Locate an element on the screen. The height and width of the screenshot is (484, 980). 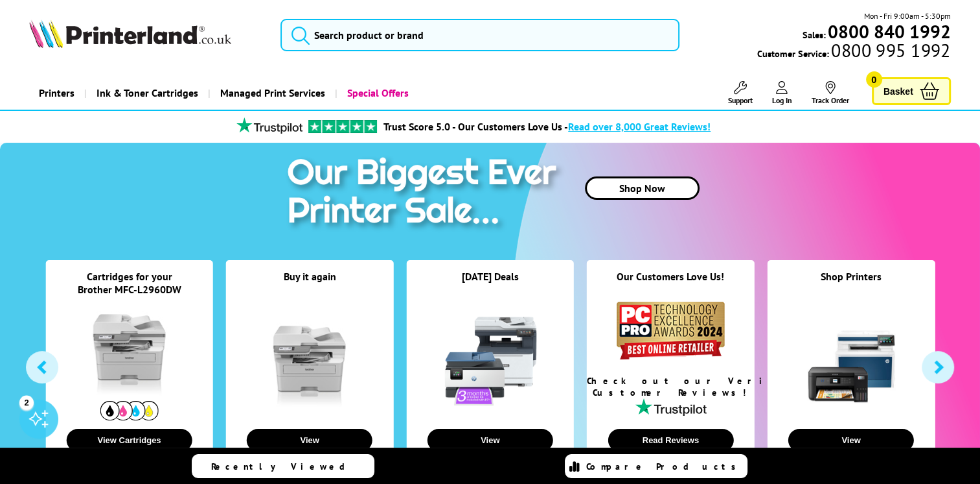
a: Printerland Logo is located at coordinates (147, 35).